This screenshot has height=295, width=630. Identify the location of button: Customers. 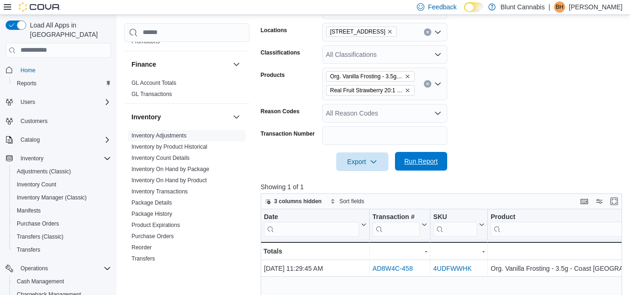
(58, 121).